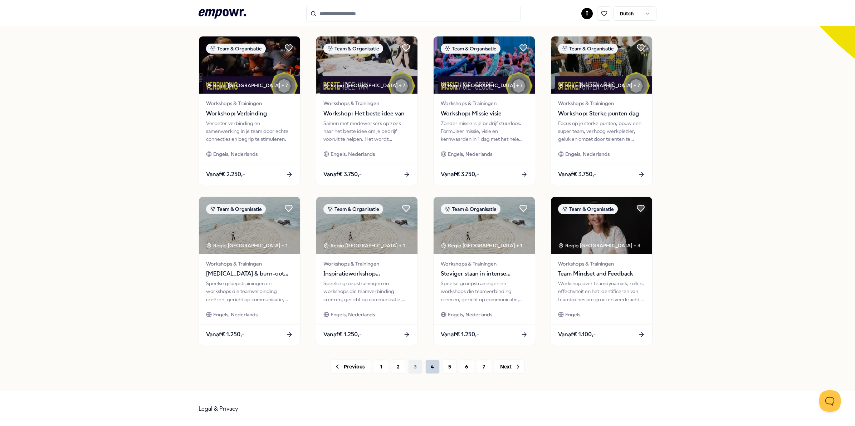 The width and height of the screenshot is (855, 426). What do you see at coordinates (414, 14) in the screenshot?
I see `input: Search for products, categories or subcategories` at bounding box center [414, 14].